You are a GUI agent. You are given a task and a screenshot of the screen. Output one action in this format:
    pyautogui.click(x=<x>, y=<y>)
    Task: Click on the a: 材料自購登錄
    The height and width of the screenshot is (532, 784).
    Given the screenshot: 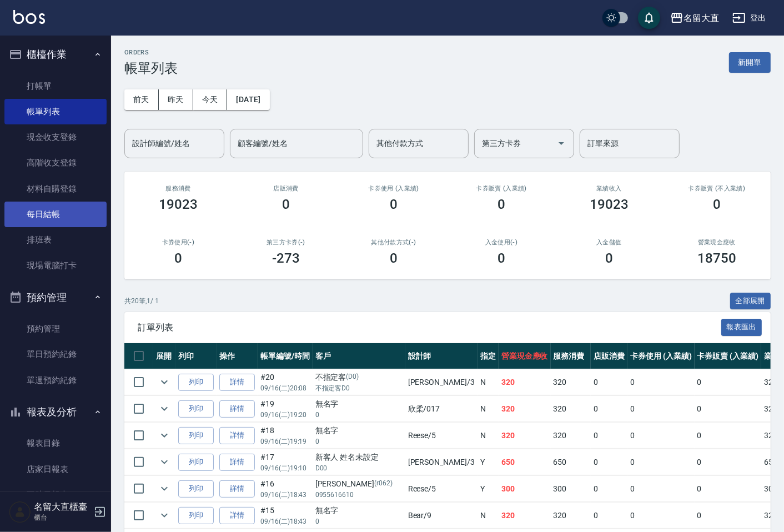 What is the action you would take?
    pyautogui.click(x=56, y=189)
    